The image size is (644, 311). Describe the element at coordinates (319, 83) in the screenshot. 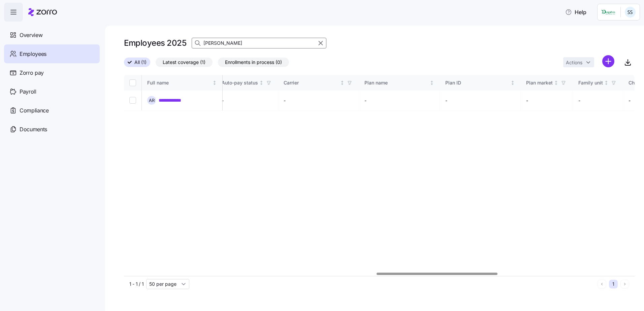

I see `th: CarrierNot sorted` at that location.